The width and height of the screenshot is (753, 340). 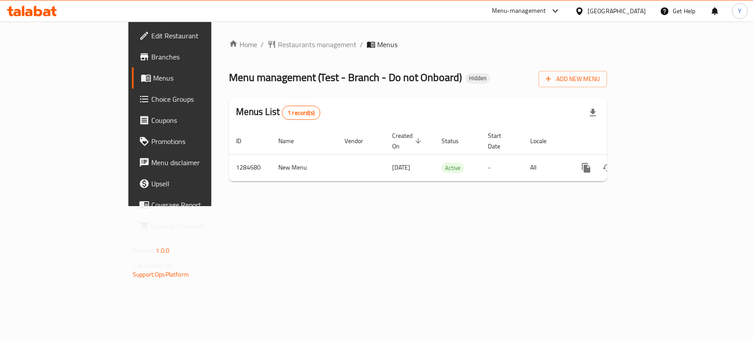 What do you see at coordinates (301, 113) in the screenshot?
I see `div: Total records count` at bounding box center [301, 113].